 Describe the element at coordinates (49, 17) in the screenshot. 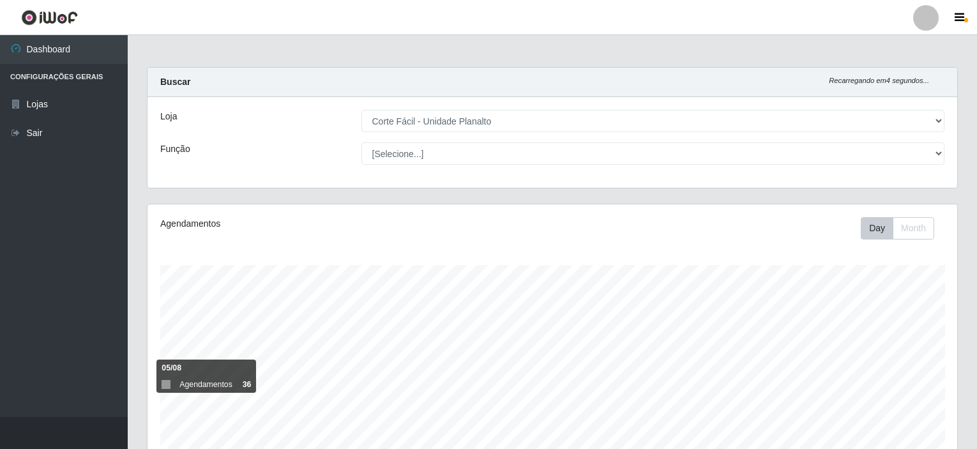

I see `img: CoreUI Logo` at that location.